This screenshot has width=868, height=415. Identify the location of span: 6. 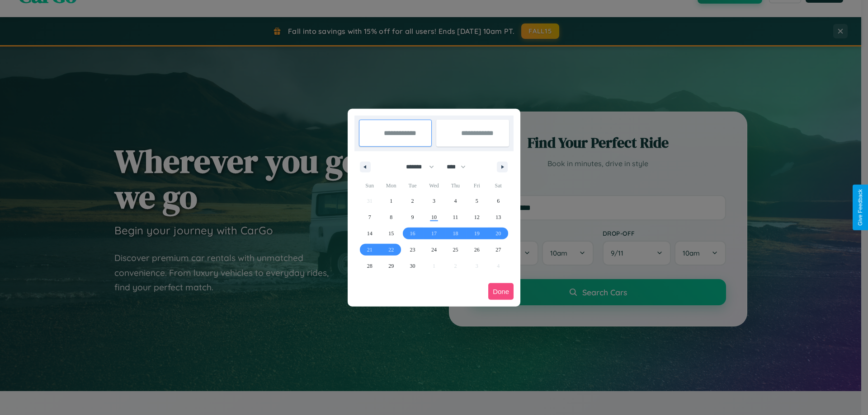
(498, 201).